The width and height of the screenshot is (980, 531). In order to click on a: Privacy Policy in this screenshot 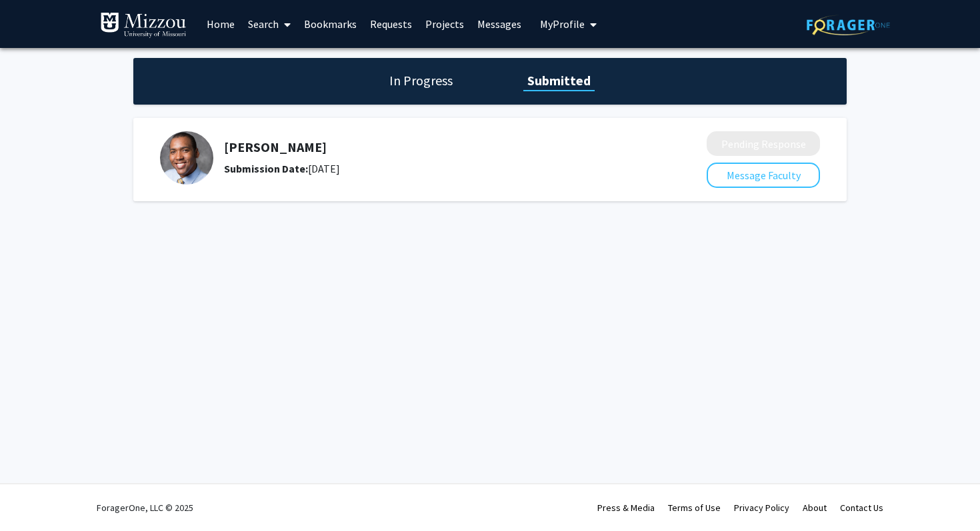, I will do `click(762, 508)`.